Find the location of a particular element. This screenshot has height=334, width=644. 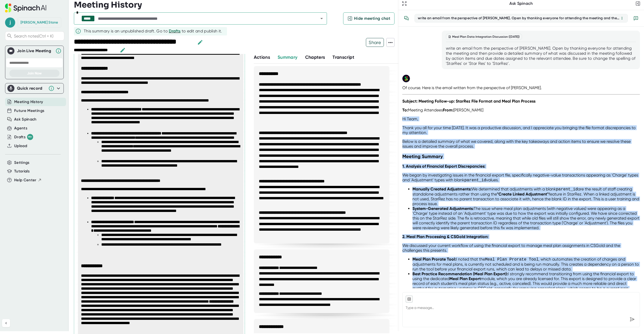

div: This summary is an unpublished draft. Go to to edit and publish it. is located at coordinates (153, 31).